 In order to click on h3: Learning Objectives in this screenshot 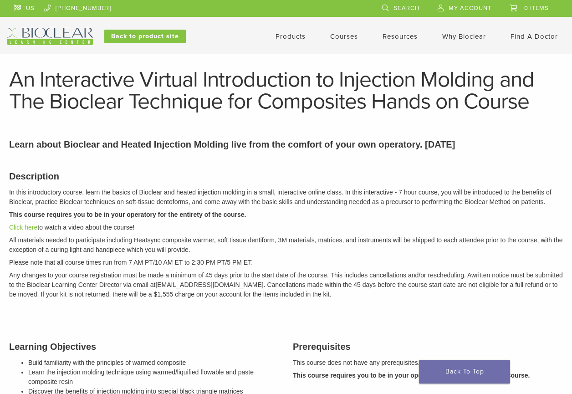, I will do `click(144, 347)`.